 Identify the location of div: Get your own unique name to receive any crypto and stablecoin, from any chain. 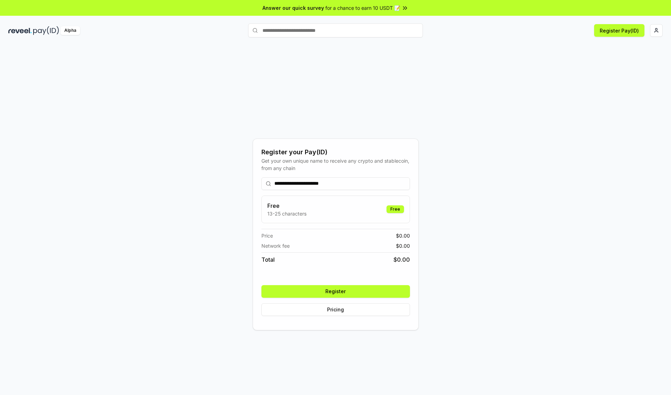
(336, 164).